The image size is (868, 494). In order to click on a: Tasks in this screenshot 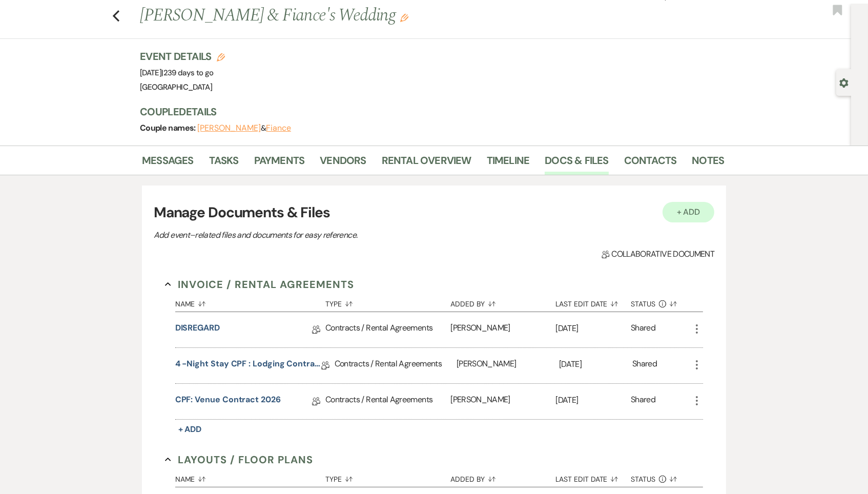, I will do `click(224, 163)`.